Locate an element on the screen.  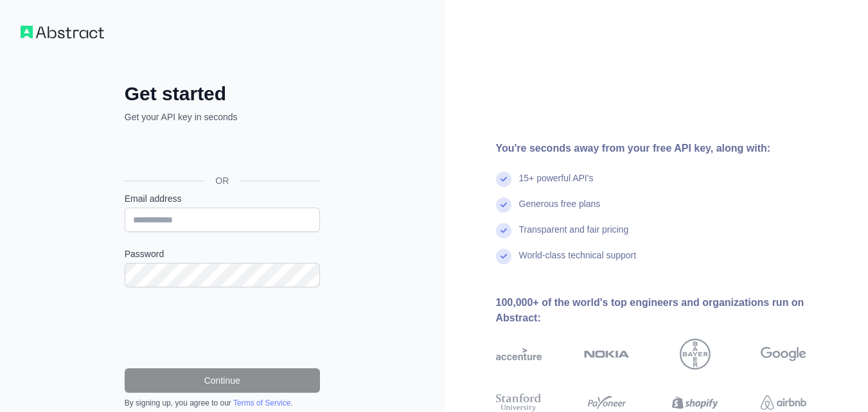
label: Email address is located at coordinates (222, 198).